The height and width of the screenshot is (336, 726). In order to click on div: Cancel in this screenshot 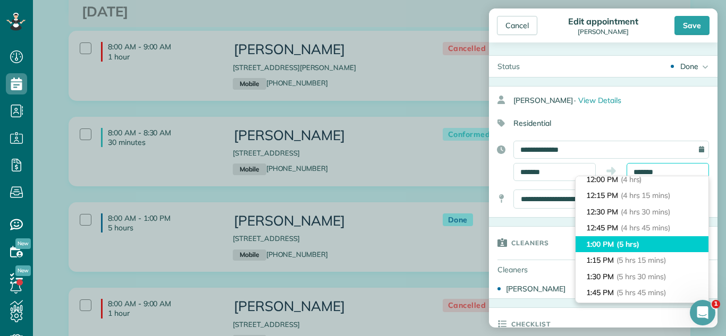, I will do `click(517, 26)`.